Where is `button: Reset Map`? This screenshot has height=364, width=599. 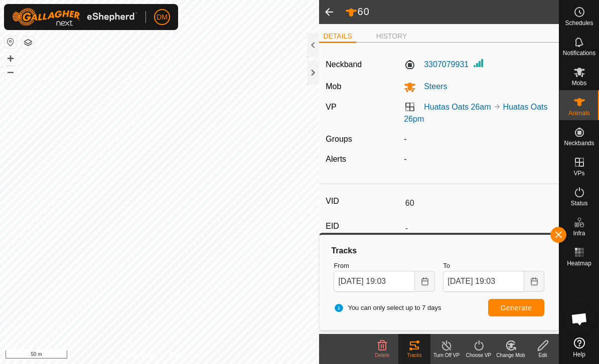
button: Reset Map is located at coordinates (10, 42).